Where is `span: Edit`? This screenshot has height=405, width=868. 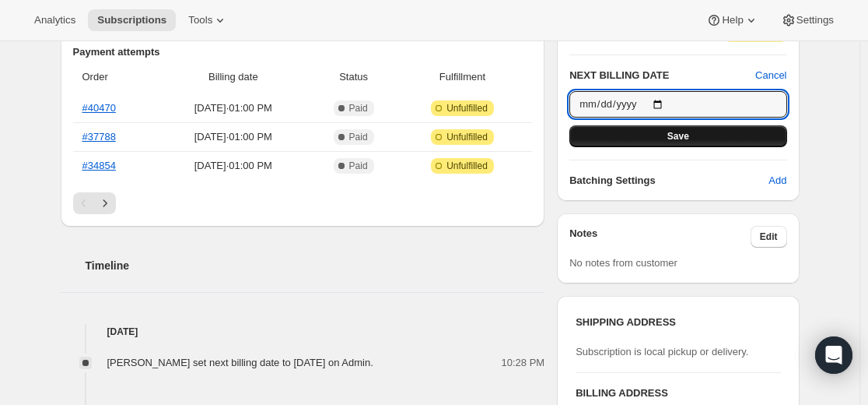
span: Edit is located at coordinates (768, 236).